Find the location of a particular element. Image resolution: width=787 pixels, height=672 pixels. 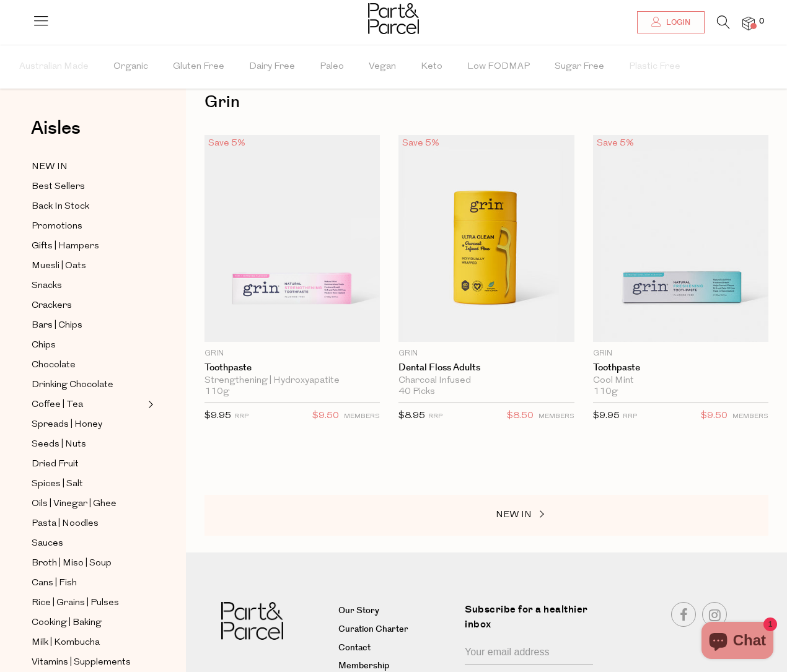

a: Broth | Miso | Soup is located at coordinates (88, 563).